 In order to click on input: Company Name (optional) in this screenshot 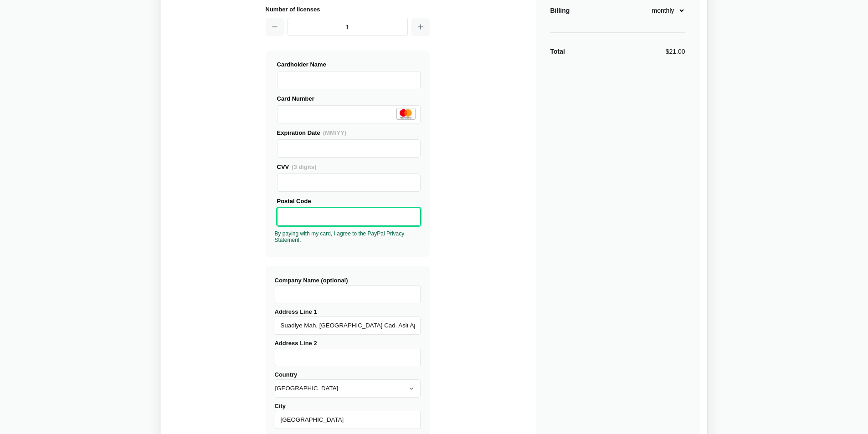, I will do `click(347, 294)`.